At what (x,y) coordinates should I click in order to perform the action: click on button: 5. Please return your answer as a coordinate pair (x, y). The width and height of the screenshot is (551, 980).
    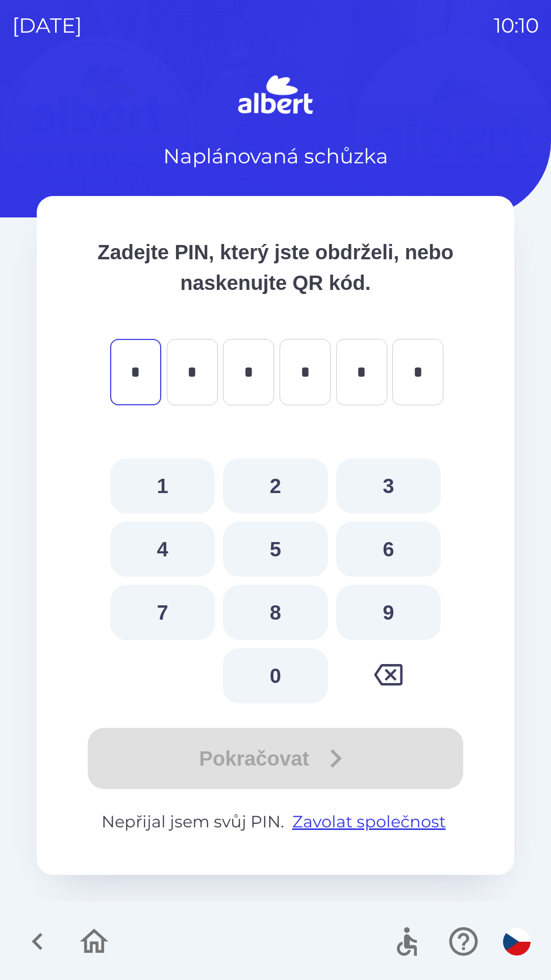
    Looking at the image, I should click on (275, 549).